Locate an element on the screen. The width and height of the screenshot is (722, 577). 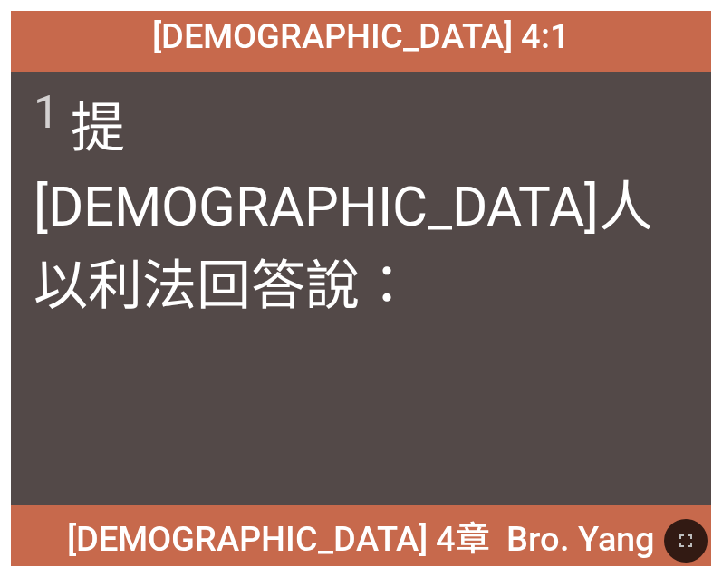
sup: 1 is located at coordinates (46, 112).